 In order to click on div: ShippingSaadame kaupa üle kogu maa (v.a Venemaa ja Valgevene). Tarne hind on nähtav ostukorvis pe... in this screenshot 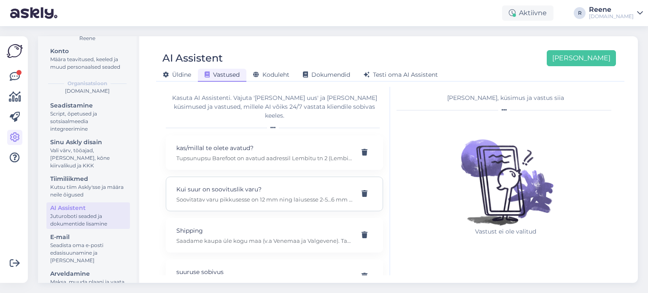, I will do `click(274, 236)`.